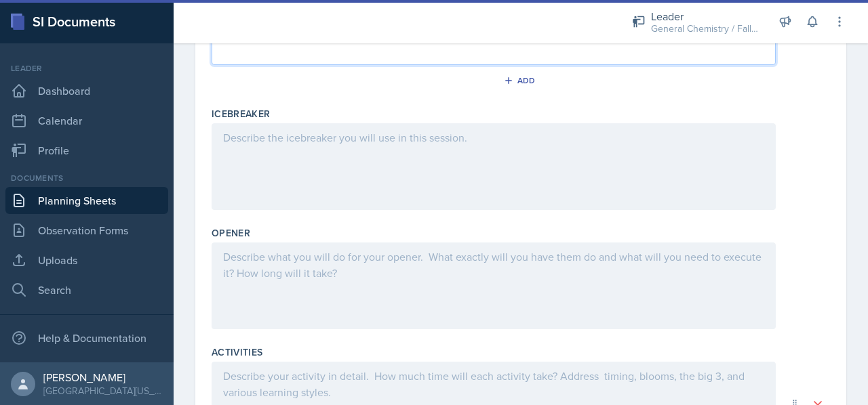 The height and width of the screenshot is (405, 868). Describe the element at coordinates (520, 81) in the screenshot. I see `div: Add` at that location.